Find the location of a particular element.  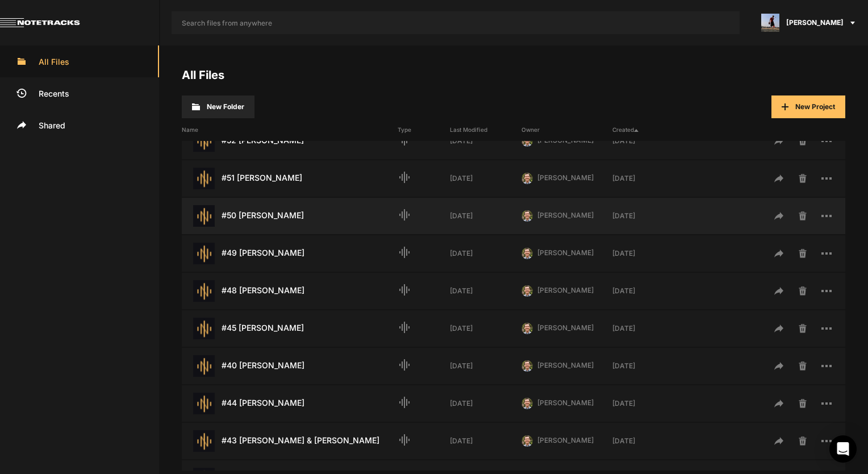

div: Owner is located at coordinates (567, 130).